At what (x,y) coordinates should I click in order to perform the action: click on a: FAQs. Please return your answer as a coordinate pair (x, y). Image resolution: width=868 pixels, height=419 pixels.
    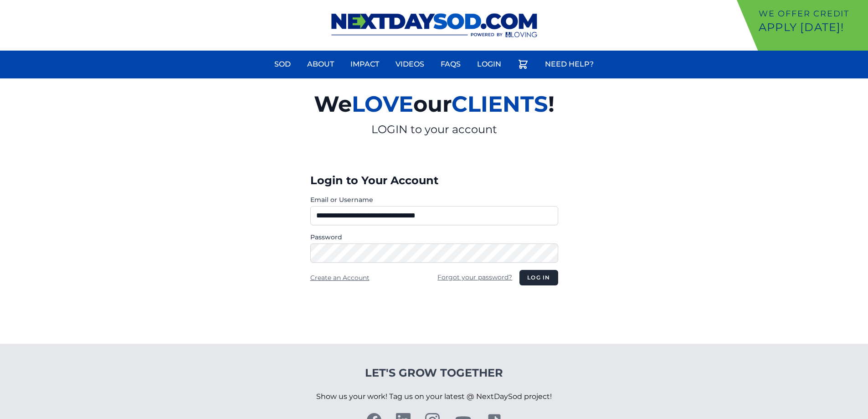
    Looking at the image, I should click on (451, 65).